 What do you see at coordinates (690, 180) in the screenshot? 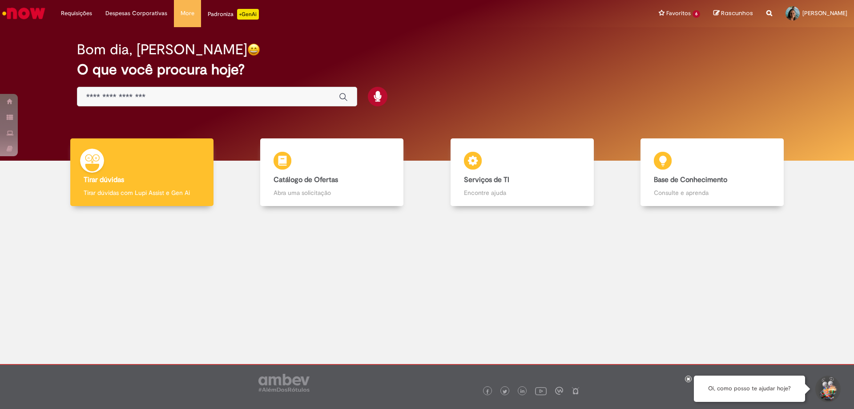
I see `b: Base de Conhecimento` at bounding box center [690, 180].